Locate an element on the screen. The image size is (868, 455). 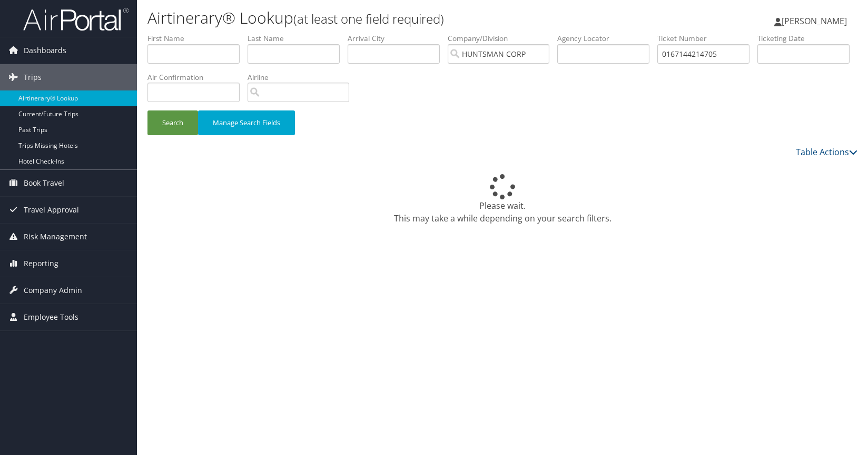
span: Dashboards is located at coordinates (45, 51).